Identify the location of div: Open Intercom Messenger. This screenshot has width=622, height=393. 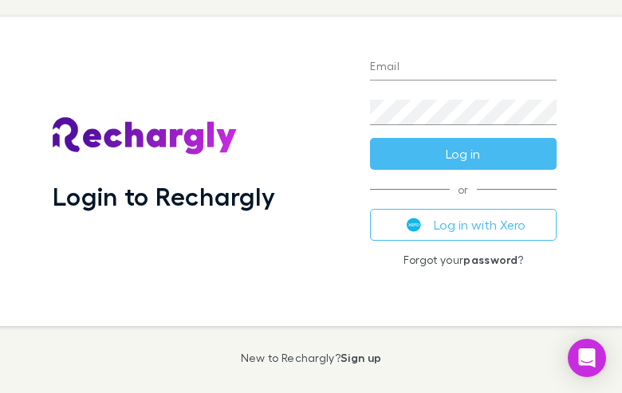
(587, 358).